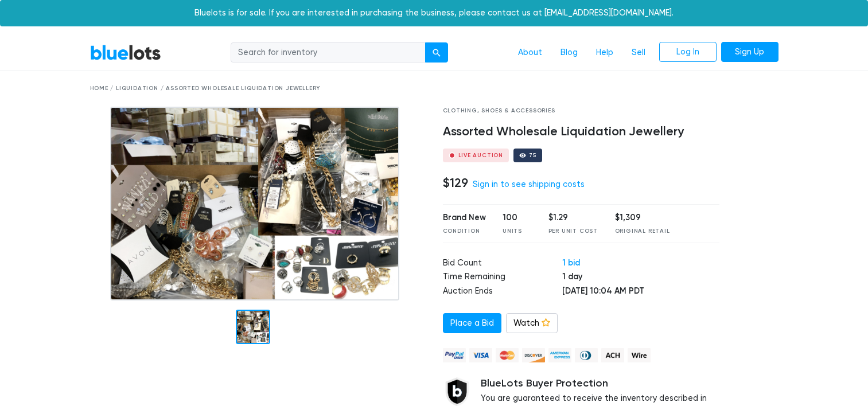  Describe the element at coordinates (517, 231) in the screenshot. I see `div: Units` at that location.